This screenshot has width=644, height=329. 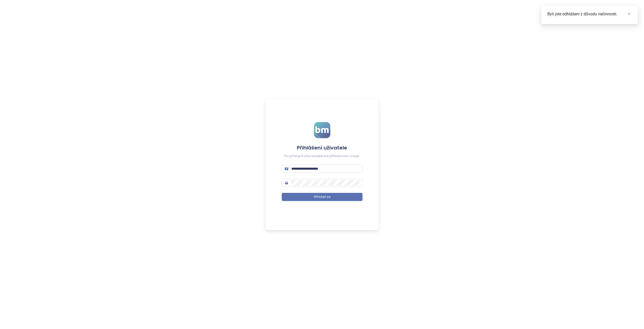 I want to click on span: lock, so click(x=287, y=183).